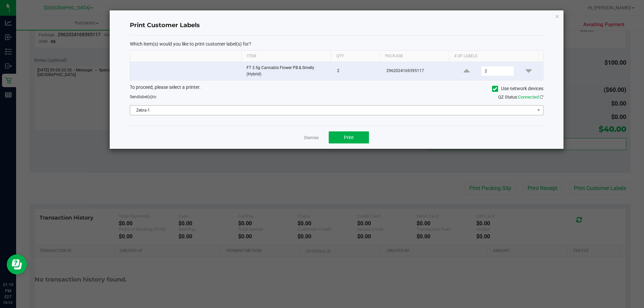 The width and height of the screenshot is (644, 308). What do you see at coordinates (493, 56) in the screenshot?
I see `th: # of labels` at bounding box center [493, 56].